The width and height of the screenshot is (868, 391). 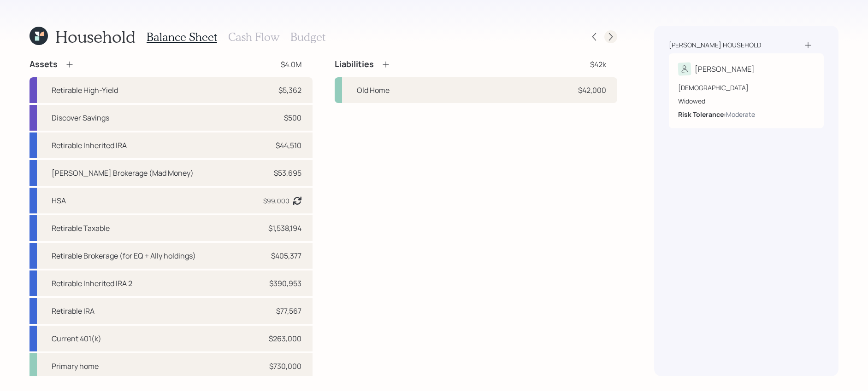 I want to click on h4: Liabilities, so click(x=354, y=65).